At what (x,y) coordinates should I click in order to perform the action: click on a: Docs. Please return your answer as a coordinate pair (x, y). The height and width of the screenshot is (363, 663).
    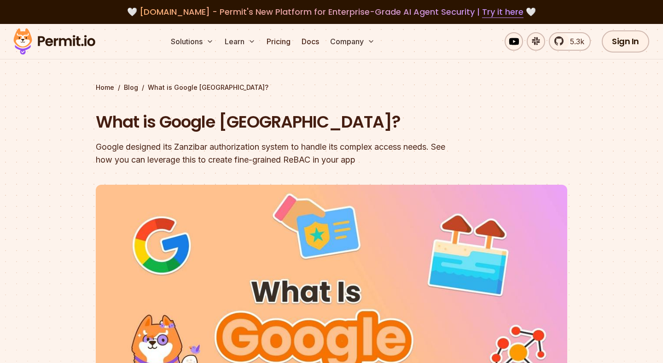
    Looking at the image, I should click on (310, 41).